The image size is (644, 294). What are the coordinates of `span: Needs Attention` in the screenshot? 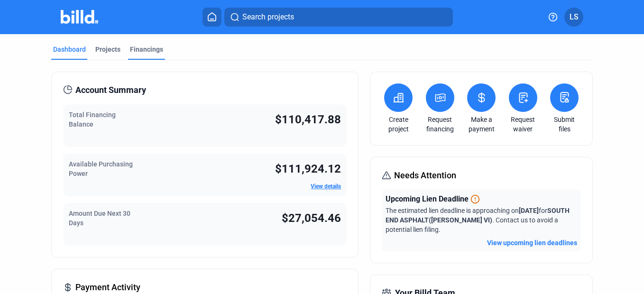 It's located at (425, 175).